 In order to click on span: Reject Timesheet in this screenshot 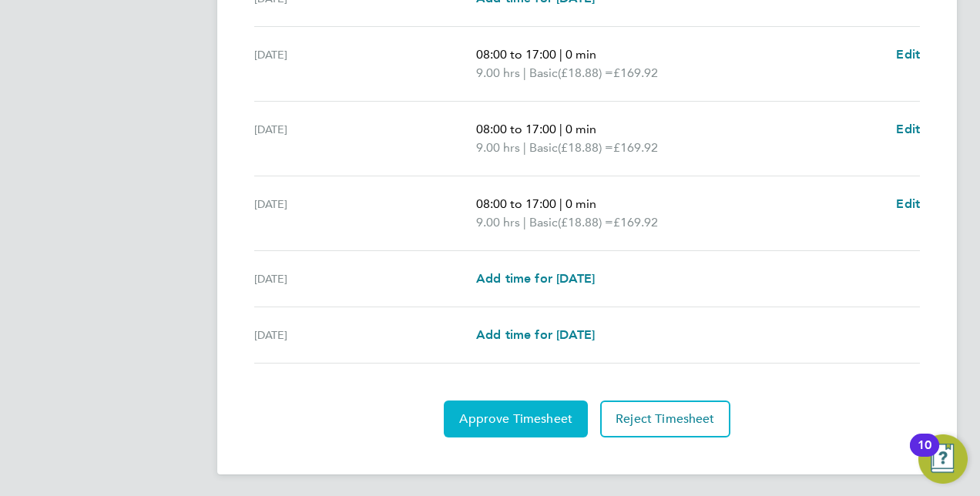, I will do `click(665, 419)`.